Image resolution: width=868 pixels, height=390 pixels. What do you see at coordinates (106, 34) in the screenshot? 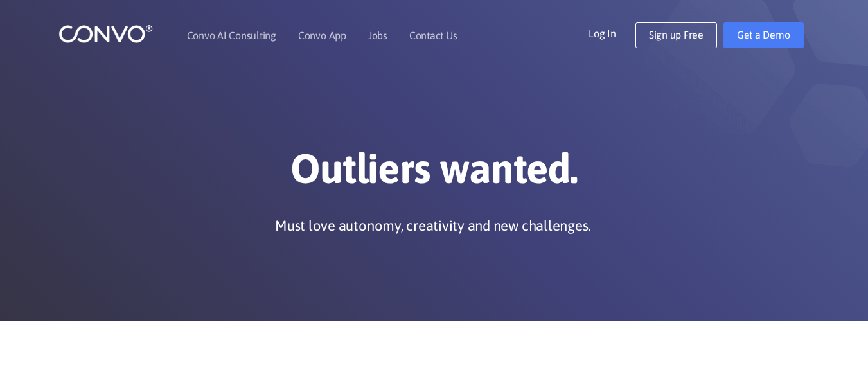
I see `img: logo_1.png` at bounding box center [106, 34].